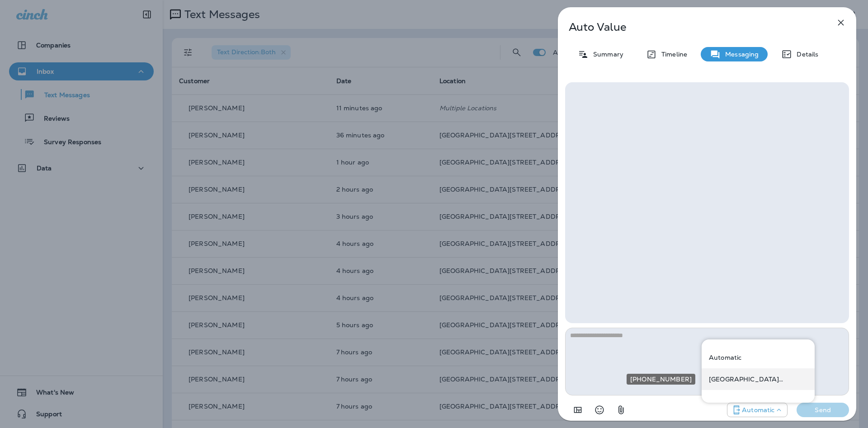 Image resolution: width=868 pixels, height=428 pixels. What do you see at coordinates (758, 379) in the screenshot?
I see `div: +1 (402) 891-8464` at bounding box center [758, 379].